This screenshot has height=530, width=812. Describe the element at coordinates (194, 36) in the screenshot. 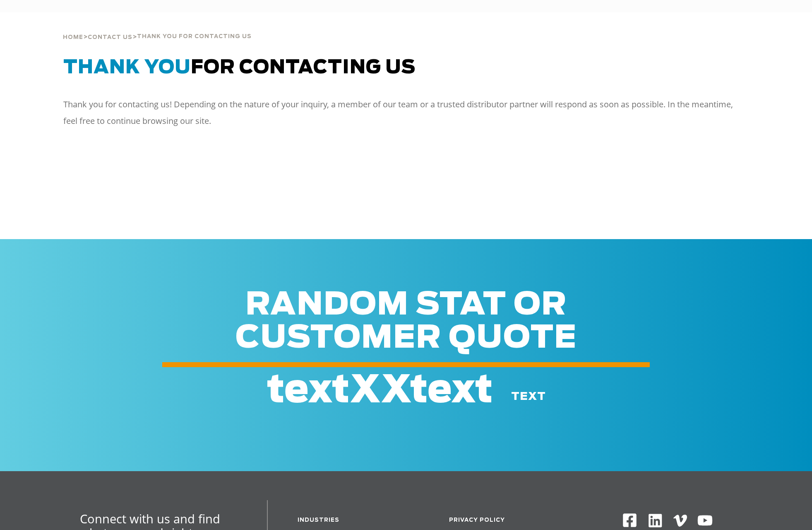

I see `span: thank you for contacting us` at that location.